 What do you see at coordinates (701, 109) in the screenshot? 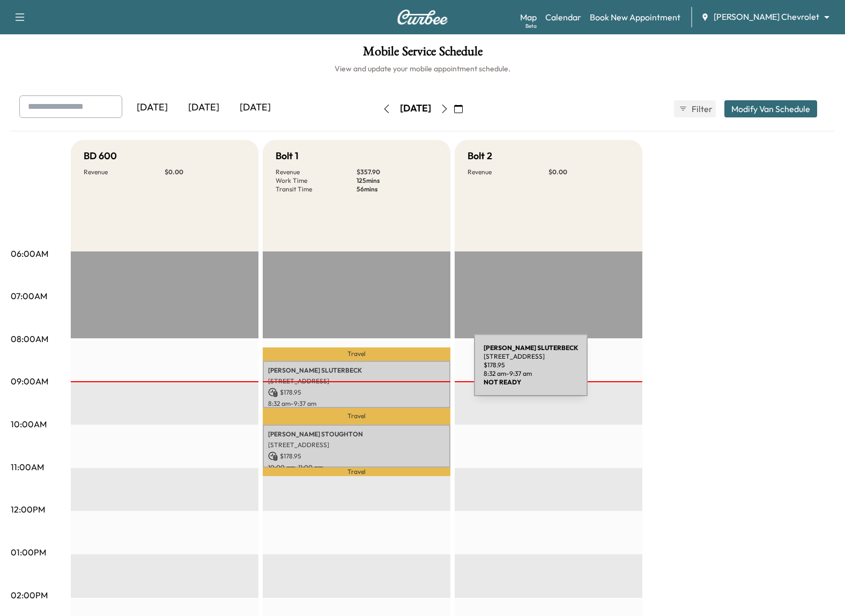
I see `span: Filter` at bounding box center [701, 109].